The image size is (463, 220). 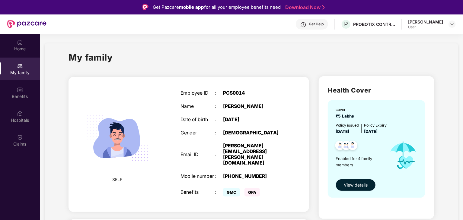 What do you see at coordinates (231, 192) in the screenshot?
I see `span: GMC` at bounding box center [231, 192].